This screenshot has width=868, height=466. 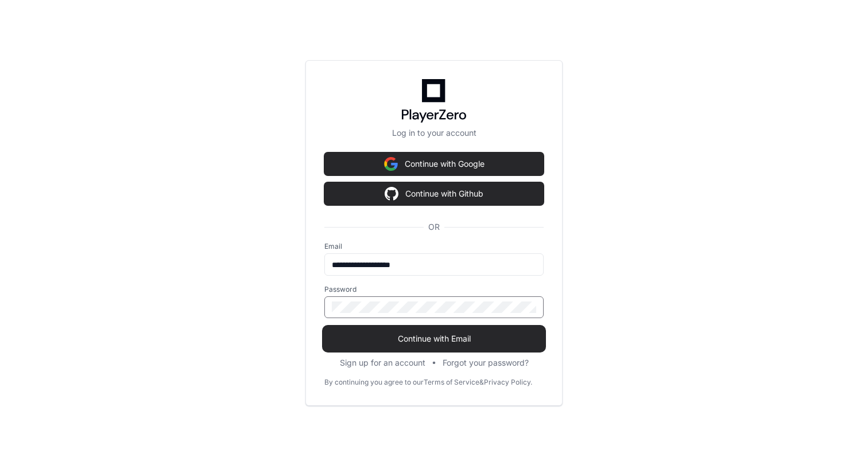 What do you see at coordinates (434, 227) in the screenshot?
I see `span: OR` at bounding box center [434, 227].